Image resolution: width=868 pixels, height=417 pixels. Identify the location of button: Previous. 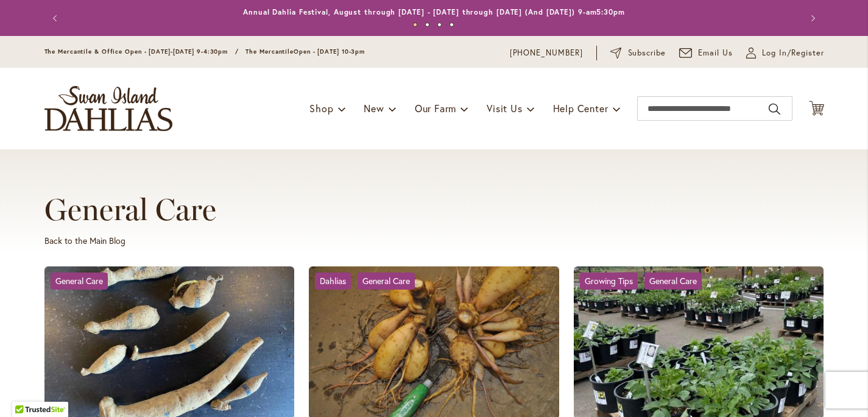
(57, 18).